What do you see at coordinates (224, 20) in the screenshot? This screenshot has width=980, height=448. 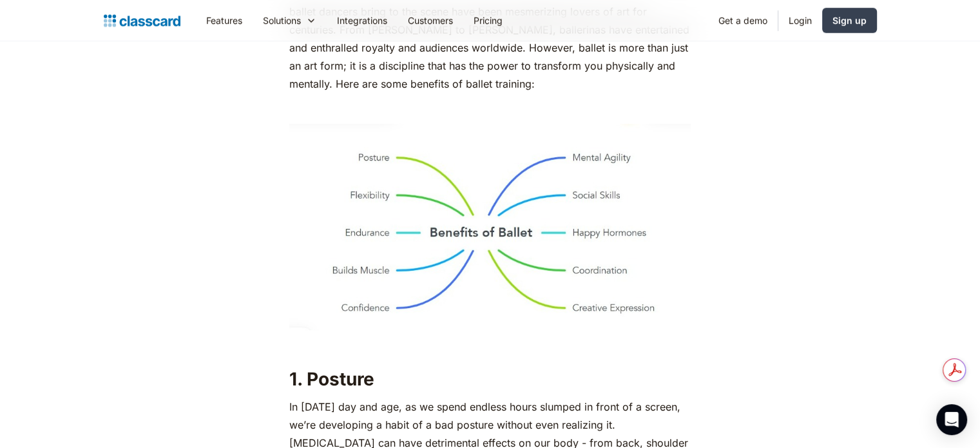 I see `a: Features` at bounding box center [224, 20].